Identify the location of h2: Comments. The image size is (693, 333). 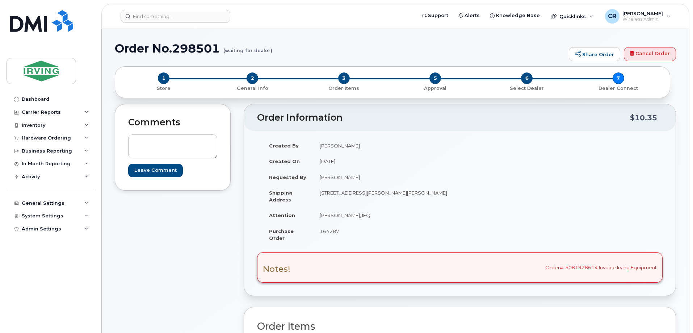
(173, 122).